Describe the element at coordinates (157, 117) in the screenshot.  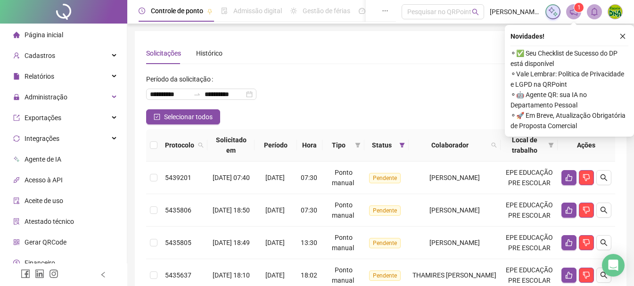
I see `span: check-square` at that location.